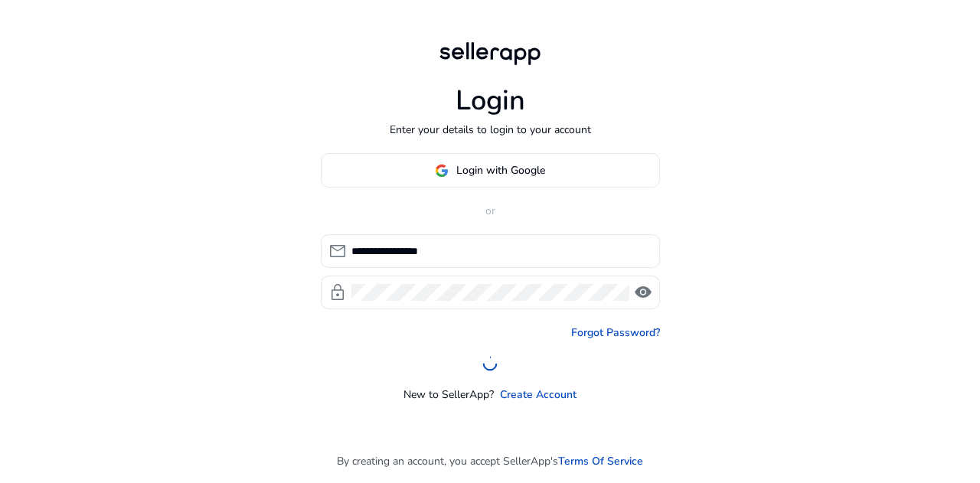 Image resolution: width=980 pixels, height=483 pixels. I want to click on span: mail, so click(337, 251).